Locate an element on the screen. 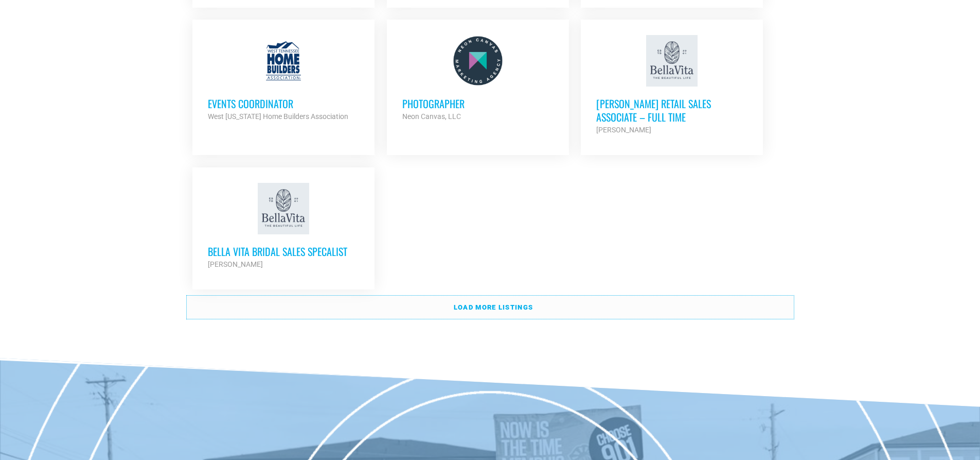 The height and width of the screenshot is (460, 980). strong: Load more listings is located at coordinates (494, 307).